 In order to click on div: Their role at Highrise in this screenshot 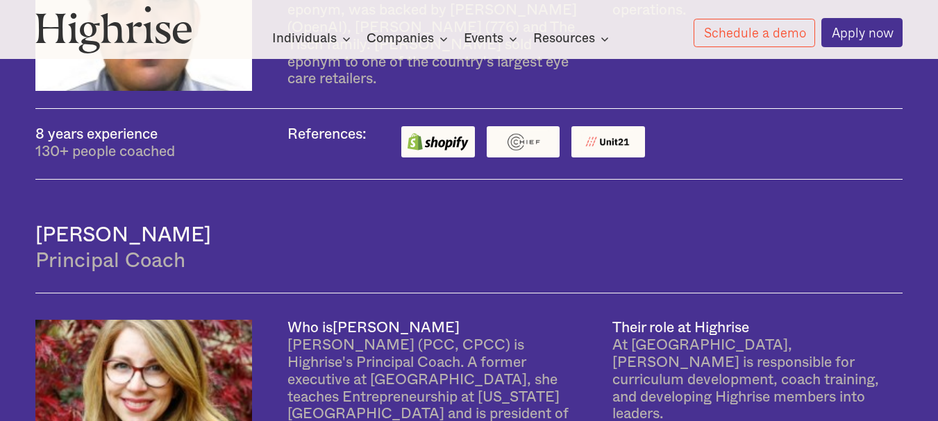, I will do `click(680, 328)`.